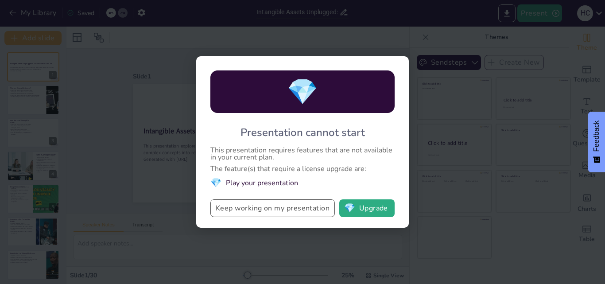 The width and height of the screenshot is (605, 284). Describe the element at coordinates (597, 136) in the screenshot. I see `span: Feedback` at that location.